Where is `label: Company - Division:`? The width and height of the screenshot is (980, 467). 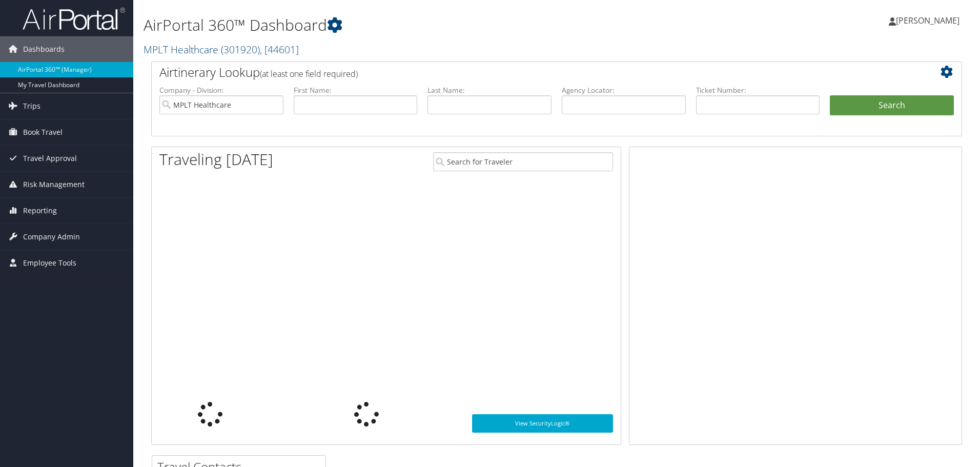
label: Company - Division: is located at coordinates (222, 90).